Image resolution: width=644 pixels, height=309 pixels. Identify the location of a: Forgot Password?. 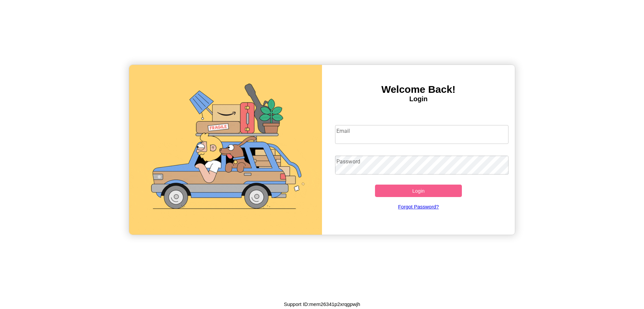
(419, 206).